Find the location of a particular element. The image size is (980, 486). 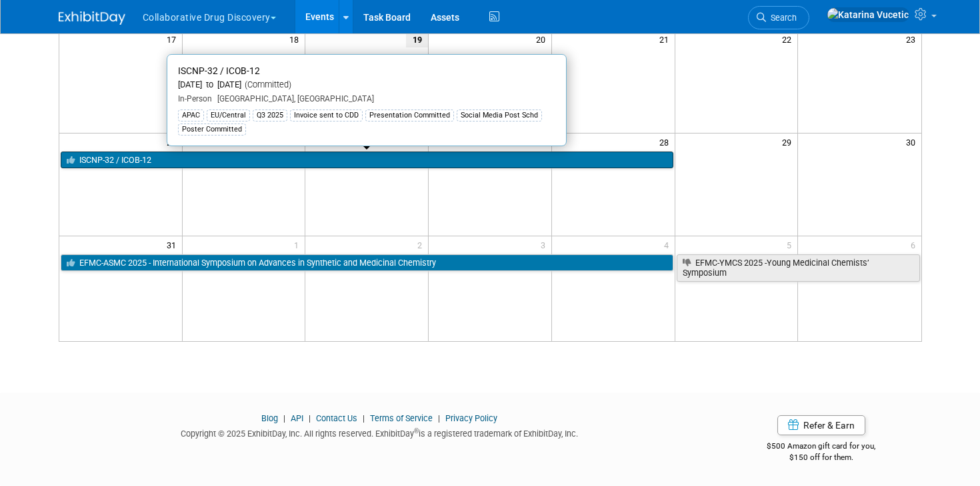

a: ISCNP-32 / ICOB-12 is located at coordinates (367, 160).